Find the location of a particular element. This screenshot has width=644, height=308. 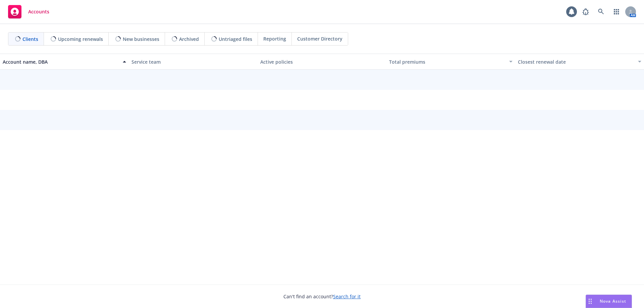

div: Closest renewal date is located at coordinates (576, 62).